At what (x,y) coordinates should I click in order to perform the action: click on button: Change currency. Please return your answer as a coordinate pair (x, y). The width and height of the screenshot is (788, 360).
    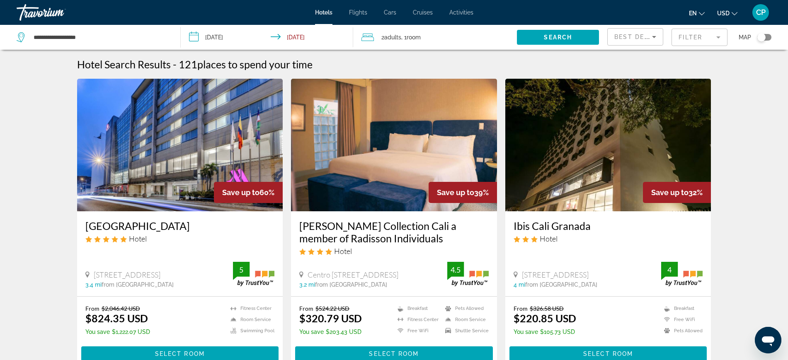
    Looking at the image, I should click on (727, 13).